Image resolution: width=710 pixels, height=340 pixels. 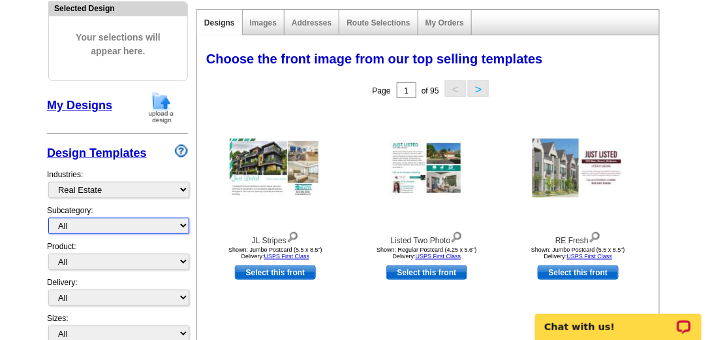 What do you see at coordinates (158, 28) in the screenshot?
I see `button: Open LiveChat chat widget` at bounding box center [158, 28].